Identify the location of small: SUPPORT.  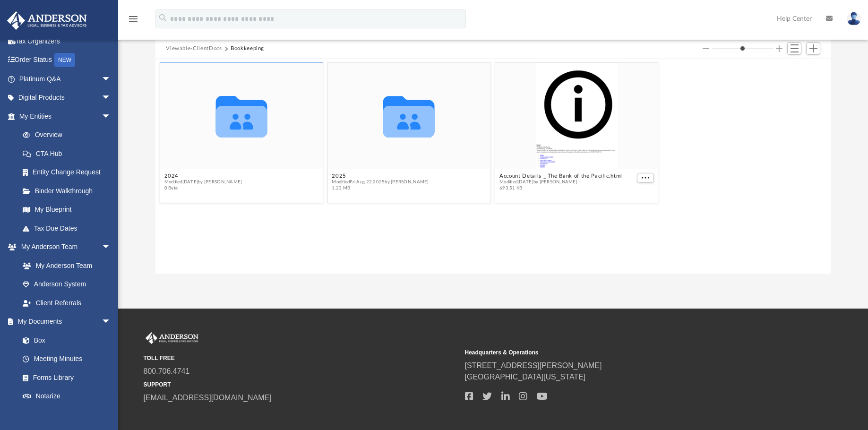
(301, 385).